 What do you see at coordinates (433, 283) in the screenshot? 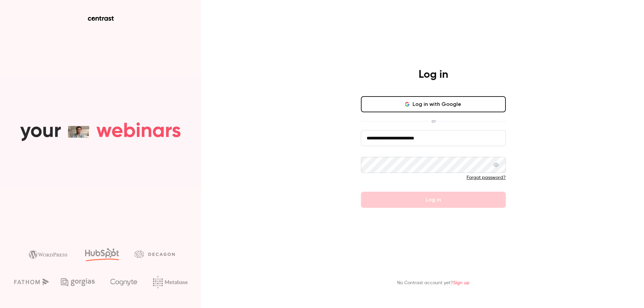
I see `p: No Contrast account yet?` at bounding box center [433, 283].